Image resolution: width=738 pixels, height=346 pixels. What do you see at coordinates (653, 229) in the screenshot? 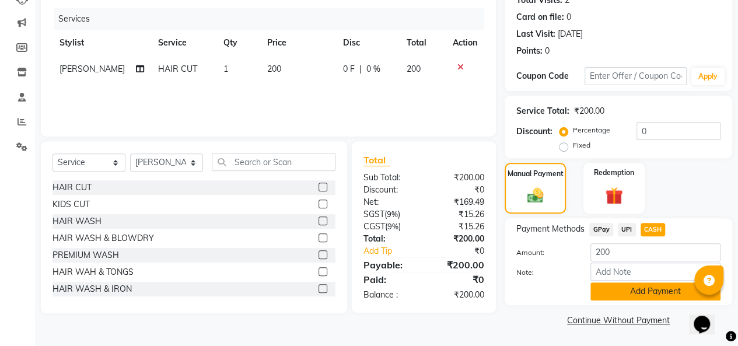
I see `span: CASH` at bounding box center [653, 229].